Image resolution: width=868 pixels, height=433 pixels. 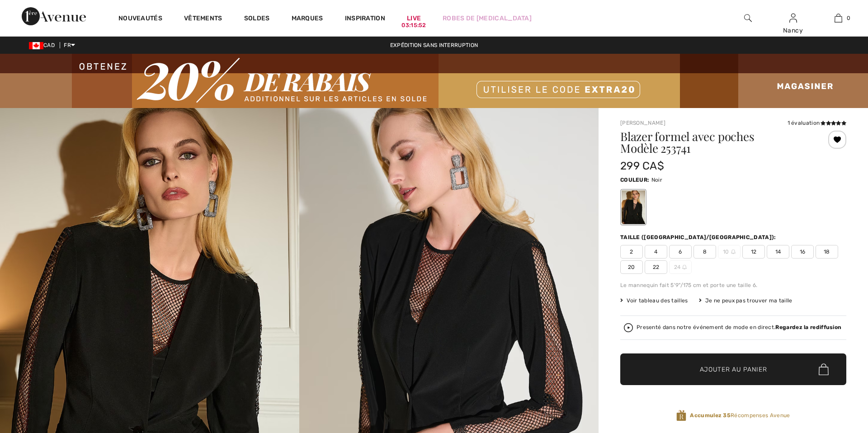 What do you see at coordinates (838, 18) in the screenshot?
I see `img: Mon panier` at bounding box center [838, 18].